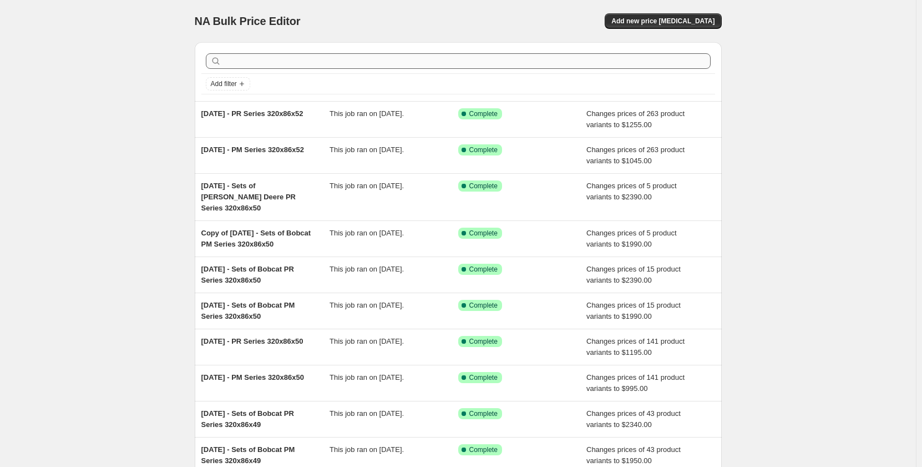 This screenshot has height=467, width=922. What do you see at coordinates (228, 84) in the screenshot?
I see `button: Add filter` at bounding box center [228, 84].